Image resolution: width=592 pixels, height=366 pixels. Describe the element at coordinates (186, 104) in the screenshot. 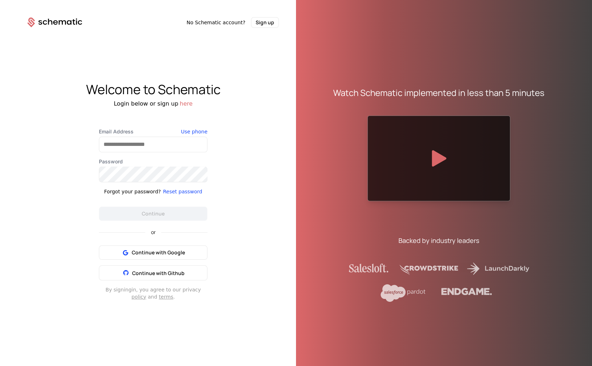

I see `button: here` at that location.